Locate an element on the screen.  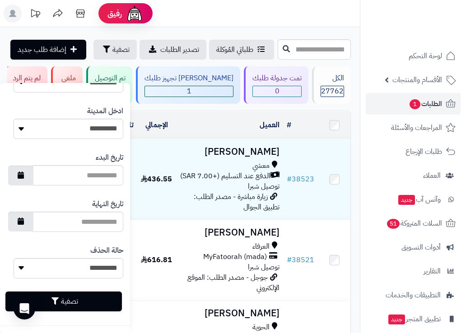
span: التقارير is located at coordinates (432, 271).